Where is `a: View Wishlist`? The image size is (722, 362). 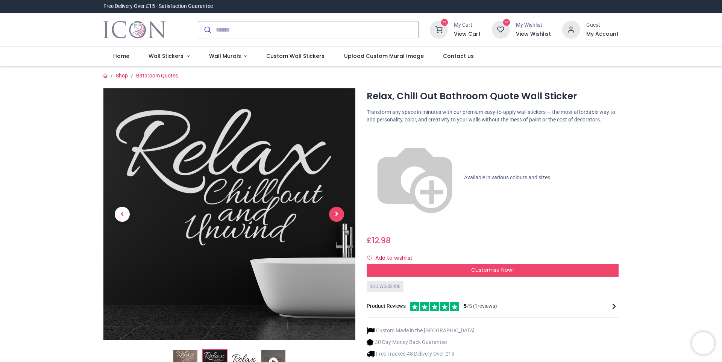
a: View Wishlist is located at coordinates (533, 34).